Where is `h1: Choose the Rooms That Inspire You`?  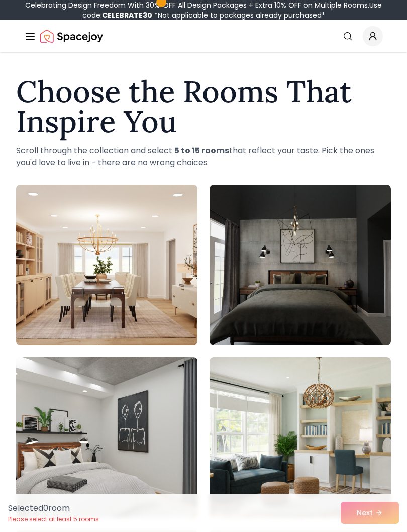 h1: Choose the Rooms That Inspire You is located at coordinates (204, 106).